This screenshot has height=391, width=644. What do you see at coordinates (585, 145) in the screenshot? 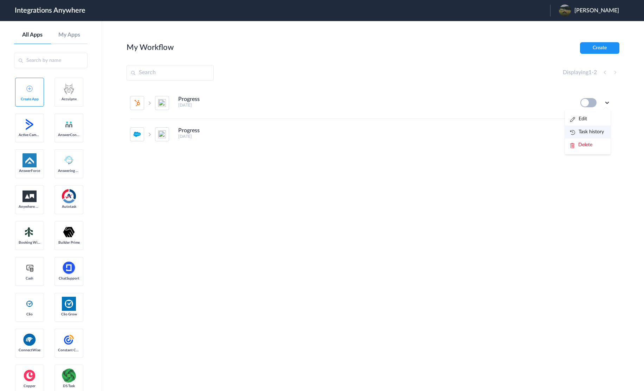
I see `span: Delete` at bounding box center [585, 145].